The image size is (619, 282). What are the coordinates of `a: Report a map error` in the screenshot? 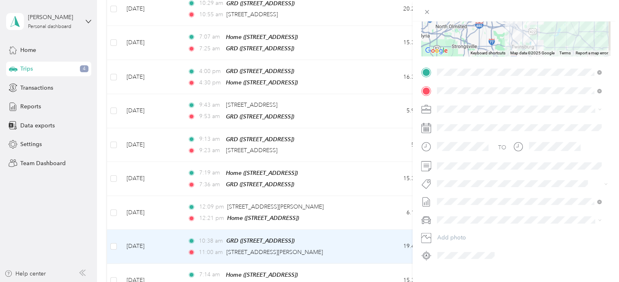 It's located at (591, 53).